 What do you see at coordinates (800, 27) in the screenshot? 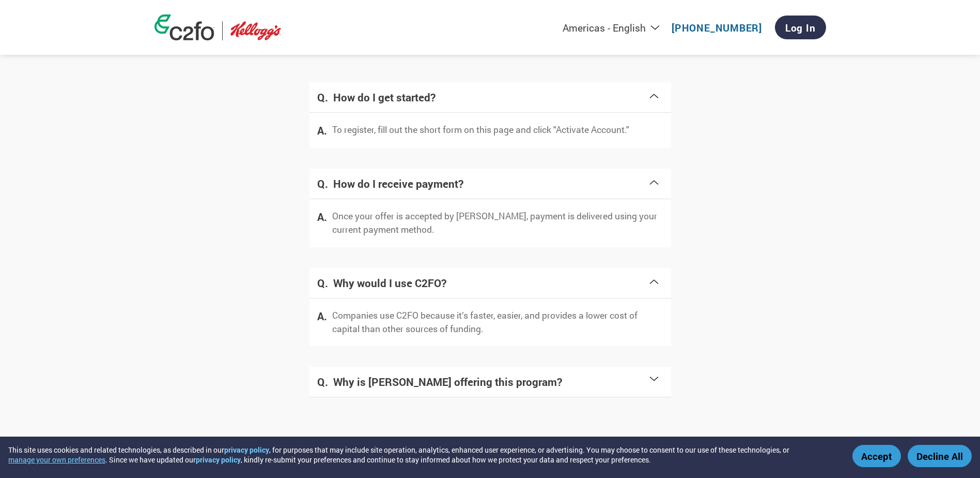
I see `a: Log In` at bounding box center [800, 27].